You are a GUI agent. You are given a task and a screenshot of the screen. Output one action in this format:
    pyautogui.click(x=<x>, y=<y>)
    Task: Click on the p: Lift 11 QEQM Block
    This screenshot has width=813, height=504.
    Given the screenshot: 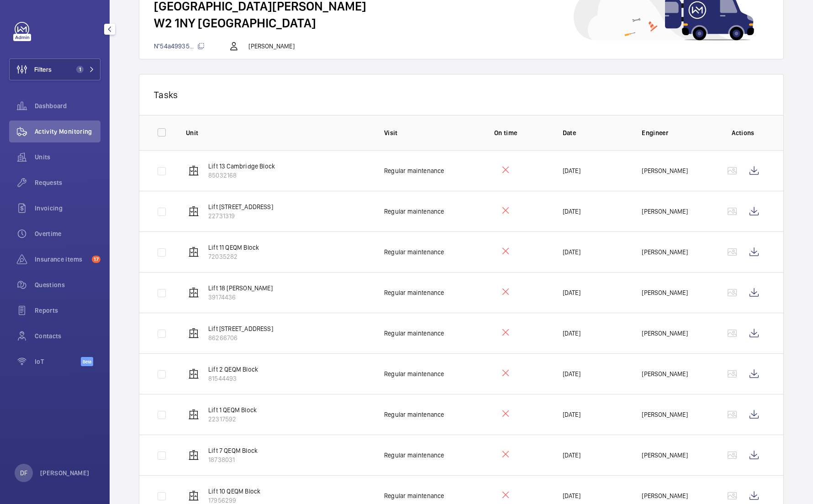 What is the action you would take?
    pyautogui.click(x=234, y=247)
    